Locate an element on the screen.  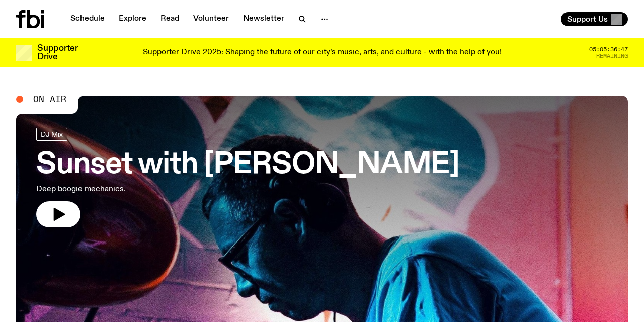
span: On Air is located at coordinates (50, 99).